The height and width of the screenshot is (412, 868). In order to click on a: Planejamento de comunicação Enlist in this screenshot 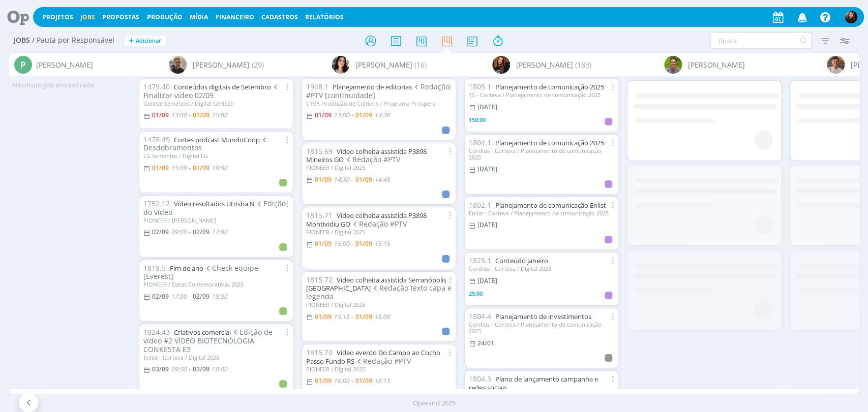, I will do `click(551, 206)`.